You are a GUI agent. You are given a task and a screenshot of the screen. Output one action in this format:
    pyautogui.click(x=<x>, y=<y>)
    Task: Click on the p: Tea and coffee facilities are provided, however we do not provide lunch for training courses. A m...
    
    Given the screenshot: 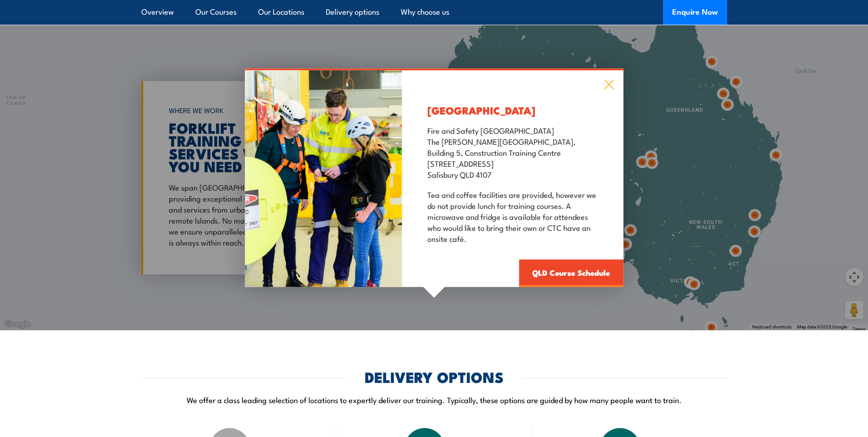 What is the action you would take?
    pyautogui.click(x=512, y=216)
    